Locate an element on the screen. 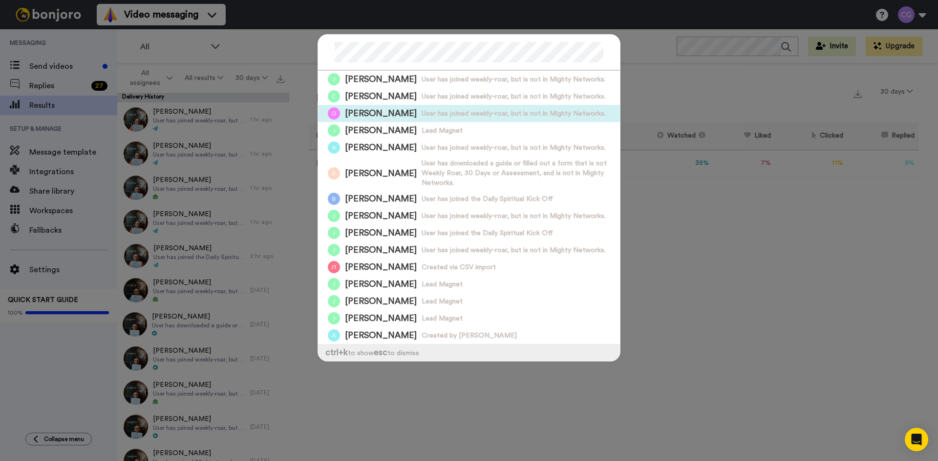 The image size is (938, 461). span: User has downloaded a guide or filled out a form that is not Weekly Roar, 30 Days or Assessment, ... is located at coordinates (521, 173).